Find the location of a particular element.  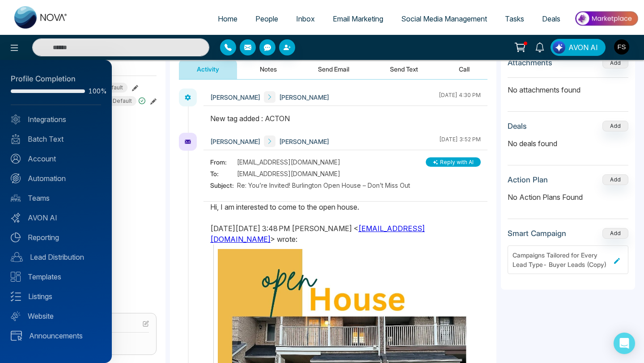

img: Listings.svg is located at coordinates (16, 296).